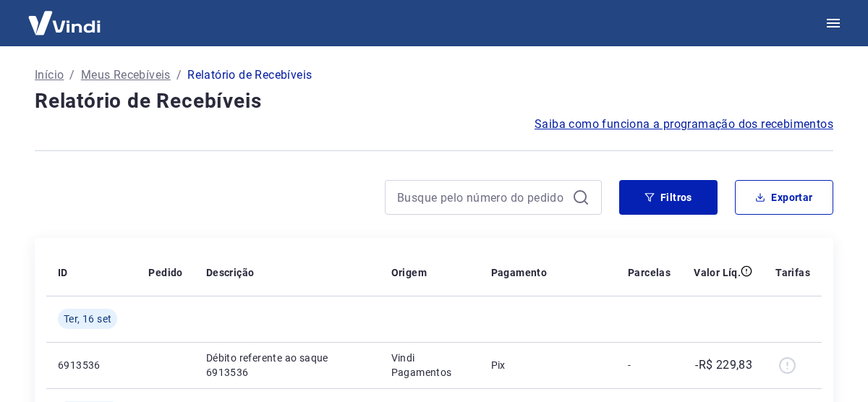 The height and width of the screenshot is (402, 868). Describe the element at coordinates (64, 23) in the screenshot. I see `img: Vindi` at that location.